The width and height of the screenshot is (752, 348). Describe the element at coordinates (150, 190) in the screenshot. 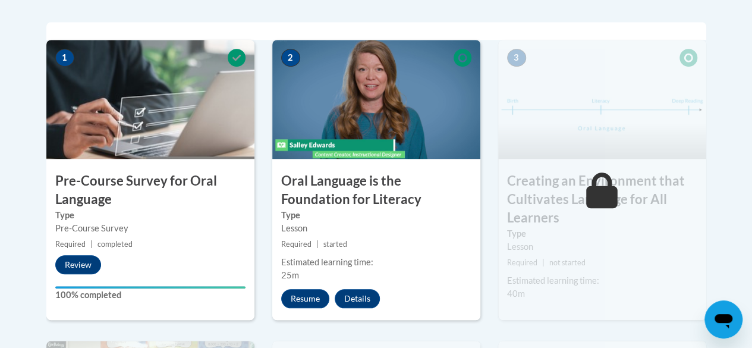

I see `h3: Pre-Course Survey for Oral Language` at that location.